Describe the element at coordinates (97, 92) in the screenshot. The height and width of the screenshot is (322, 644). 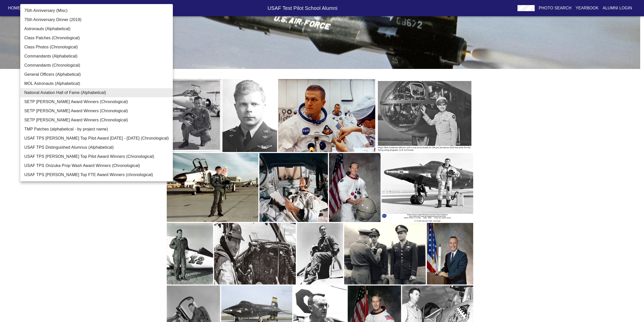
I see `li: National Aviation Hall of Fame (Alphabetical)` at that location.